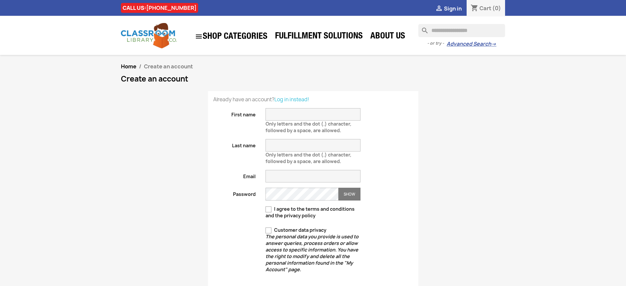  What do you see at coordinates (313, 100) in the screenshot?
I see `p: Already have an account?` at bounding box center [313, 100].